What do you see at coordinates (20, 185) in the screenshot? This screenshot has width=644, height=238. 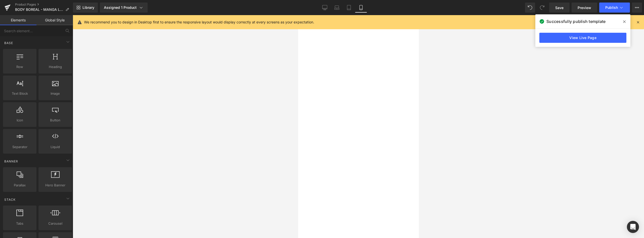 I see `span: Parallax` at bounding box center [20, 185].